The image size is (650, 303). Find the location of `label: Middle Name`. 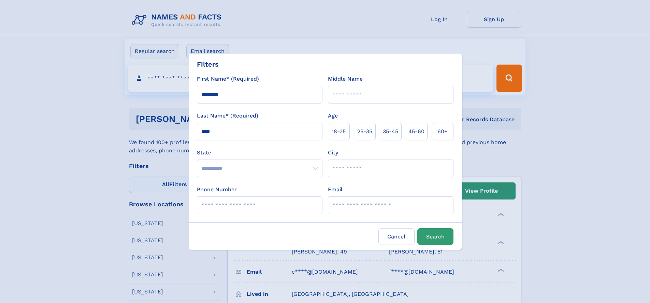

label: Middle Name is located at coordinates (345, 79).